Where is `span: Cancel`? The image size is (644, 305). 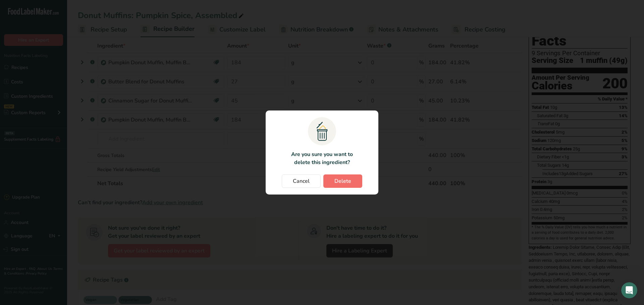 span: Cancel is located at coordinates (302, 182).